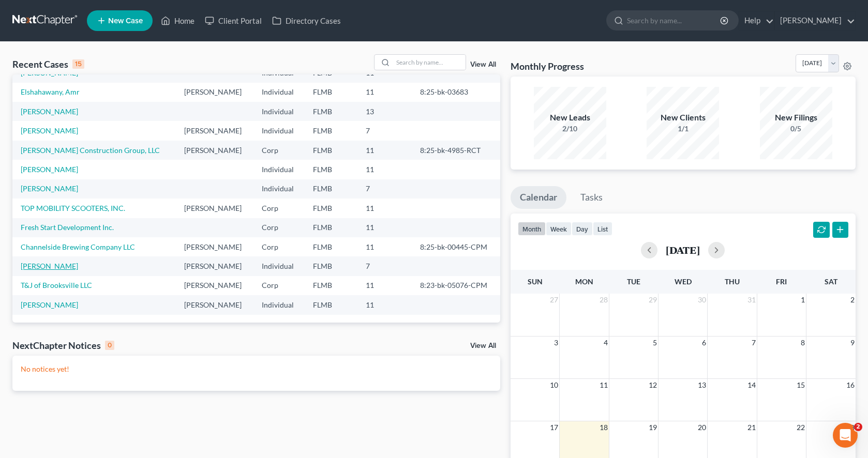  I want to click on span: 8, so click(803, 343).